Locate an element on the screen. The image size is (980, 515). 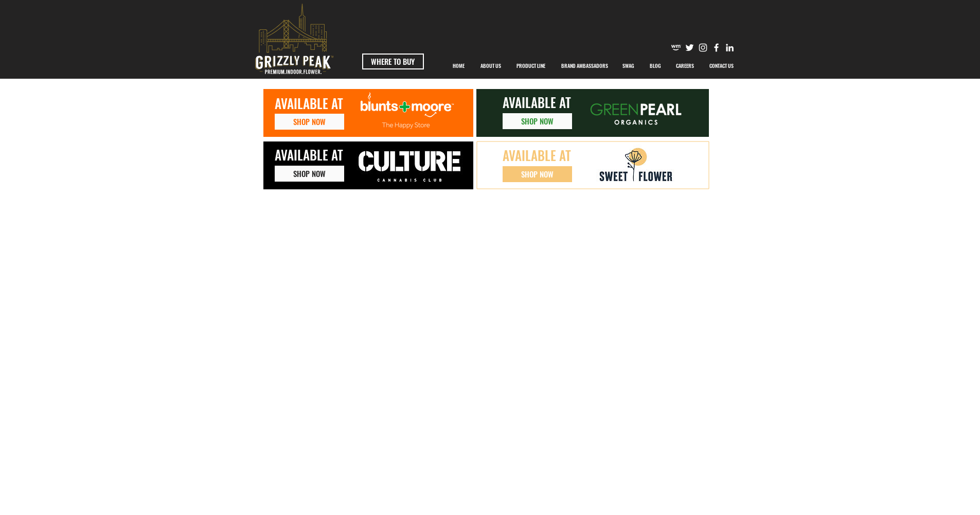
span: WHERE TO BUY is located at coordinates (392, 61).